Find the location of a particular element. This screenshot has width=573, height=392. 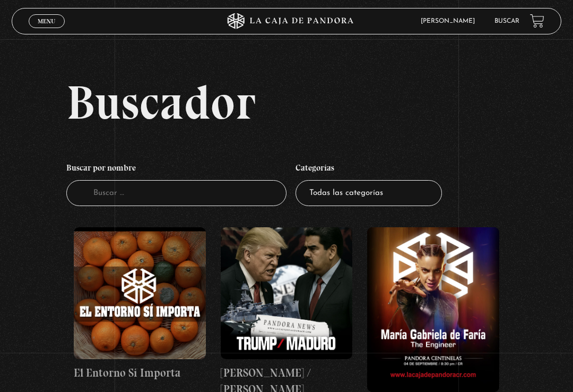

h4: El Entorno Sí Importa is located at coordinates (139, 373).